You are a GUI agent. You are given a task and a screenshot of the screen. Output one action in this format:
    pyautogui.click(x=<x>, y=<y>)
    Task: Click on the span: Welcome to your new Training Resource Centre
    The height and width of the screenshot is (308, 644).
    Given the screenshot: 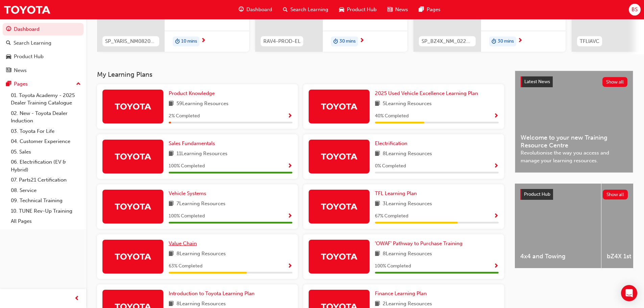 What is the action you would take?
    pyautogui.click(x=574, y=141)
    